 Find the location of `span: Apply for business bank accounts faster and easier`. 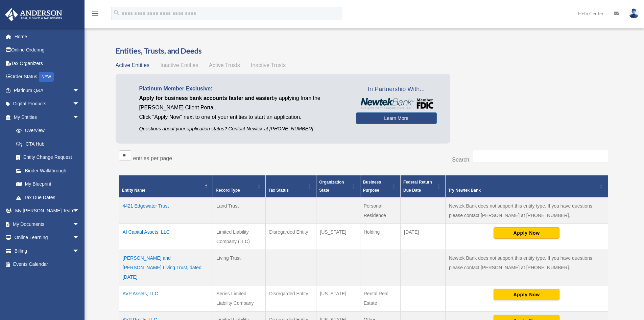

span: Apply for business bank accounts faster and easier is located at coordinates (206, 98).